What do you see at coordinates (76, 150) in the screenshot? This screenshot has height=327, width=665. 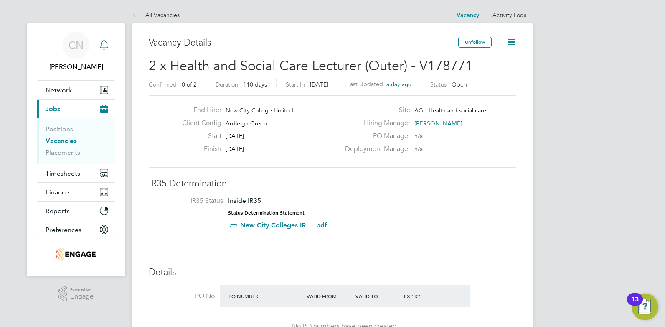 I see `nav: Main navigation` at bounding box center [76, 150].